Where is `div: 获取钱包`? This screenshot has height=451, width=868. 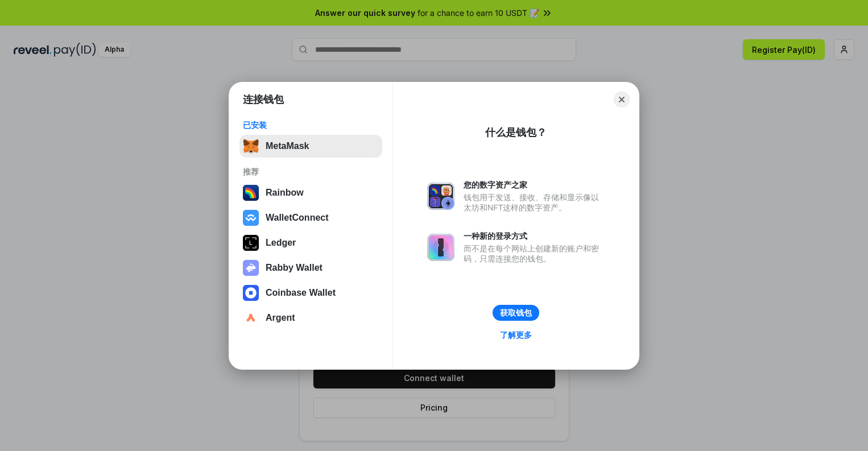
div: 获取钱包 is located at coordinates (516, 313).